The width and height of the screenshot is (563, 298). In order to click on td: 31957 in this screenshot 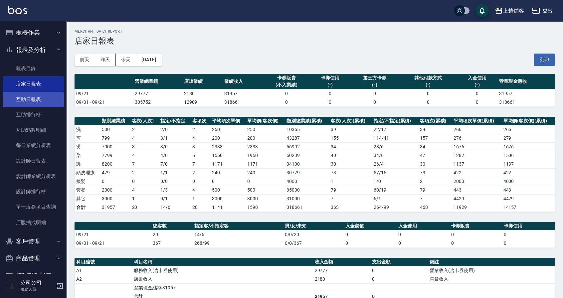, I will do `click(526, 93)`.